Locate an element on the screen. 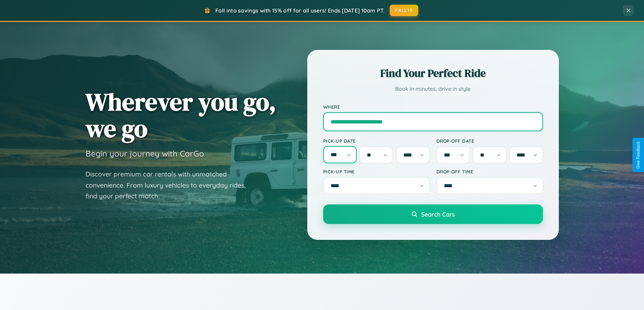 Image resolution: width=644 pixels, height=310 pixels. label: Drop-off Date is located at coordinates (490, 141).